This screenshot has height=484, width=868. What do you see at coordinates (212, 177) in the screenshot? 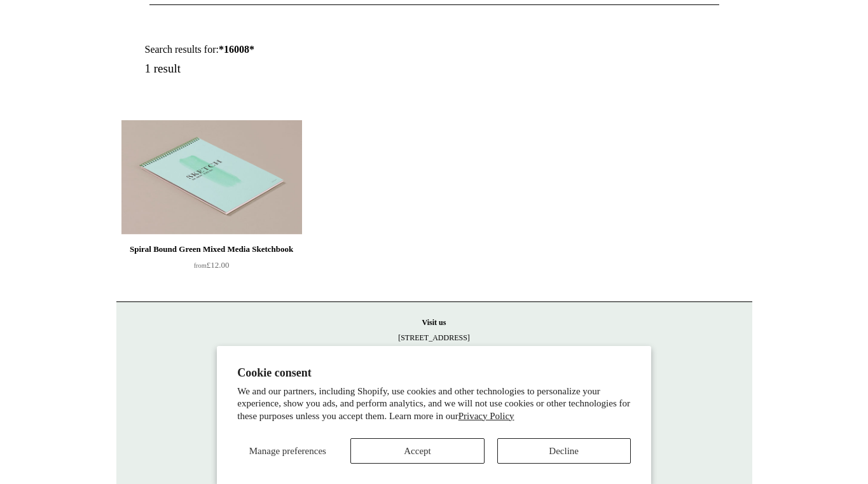
I see `img: Spiral Bound Green Mixed Media Sketchbook` at bounding box center [212, 177].